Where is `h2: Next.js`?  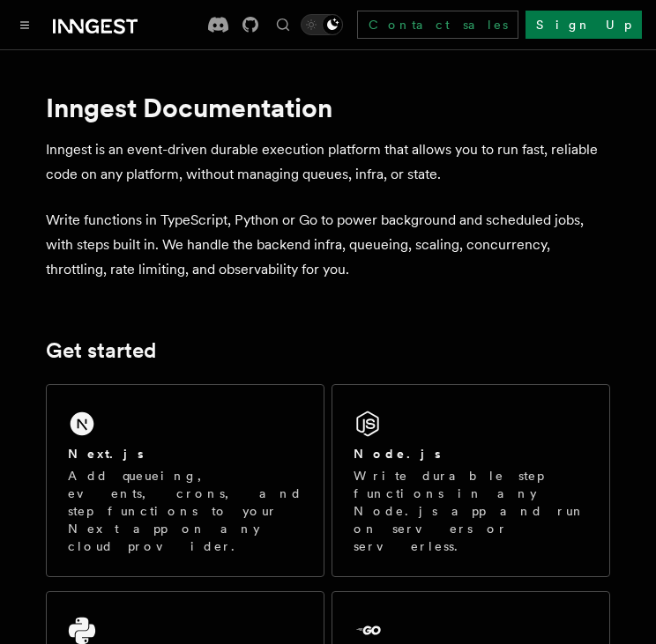 h2: Next.js is located at coordinates (106, 454).